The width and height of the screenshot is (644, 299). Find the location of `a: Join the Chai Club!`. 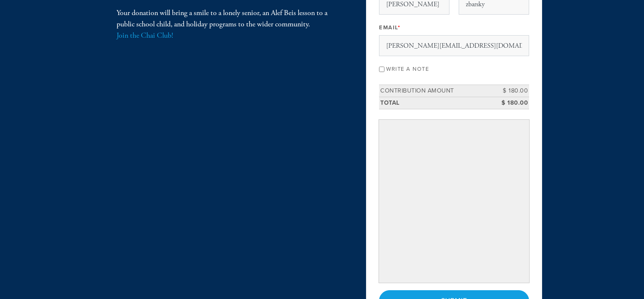

a: Join the Chai Club! is located at coordinates (145, 35).